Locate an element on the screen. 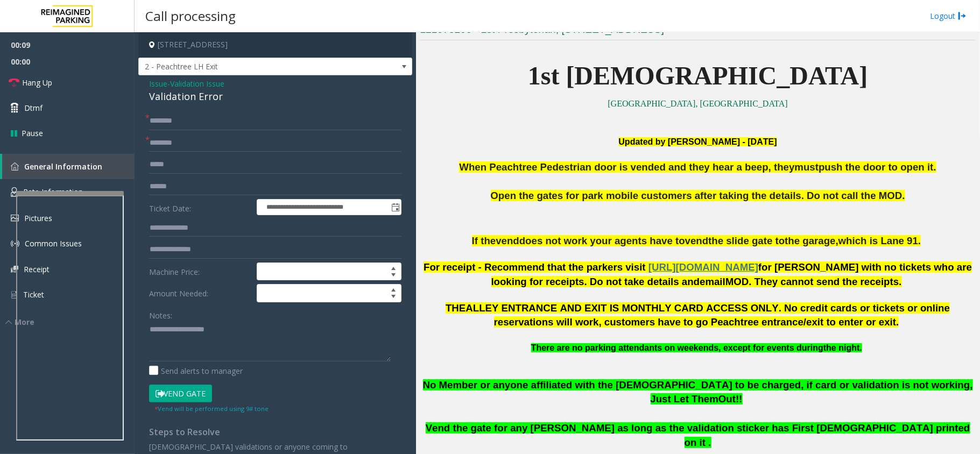 The image size is (980, 454). span: the slide gate to is located at coordinates (746, 241).